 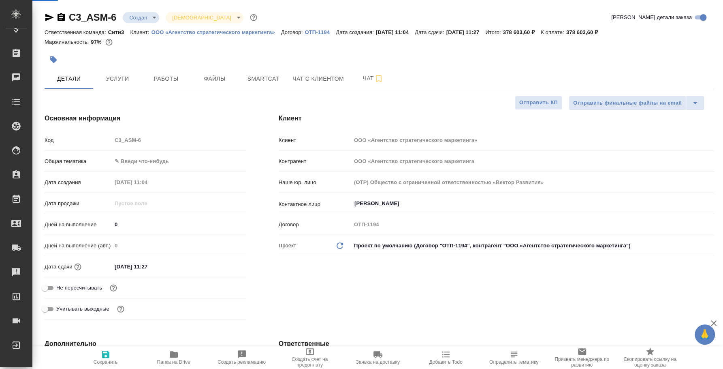 I want to click on button: Добавить тэг, so click(x=53, y=60).